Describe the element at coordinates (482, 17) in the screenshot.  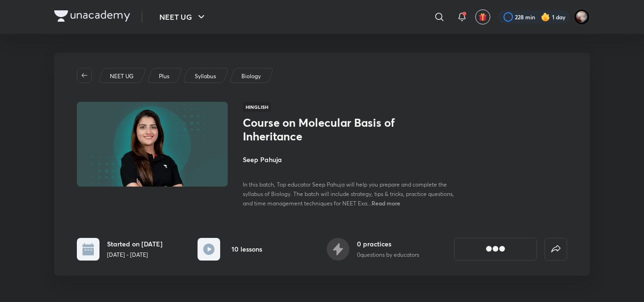
I see `img: avatar` at that location.